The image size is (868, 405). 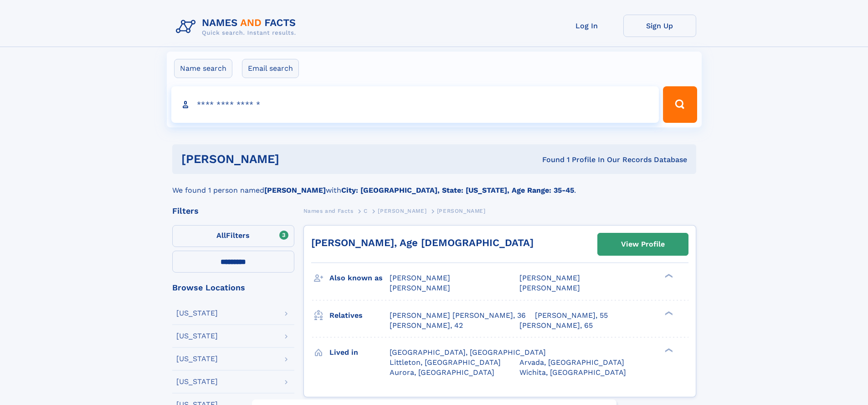 What do you see at coordinates (548, 160) in the screenshot?
I see `div: Found 1 Profile In Our Records Database` at bounding box center [548, 160].